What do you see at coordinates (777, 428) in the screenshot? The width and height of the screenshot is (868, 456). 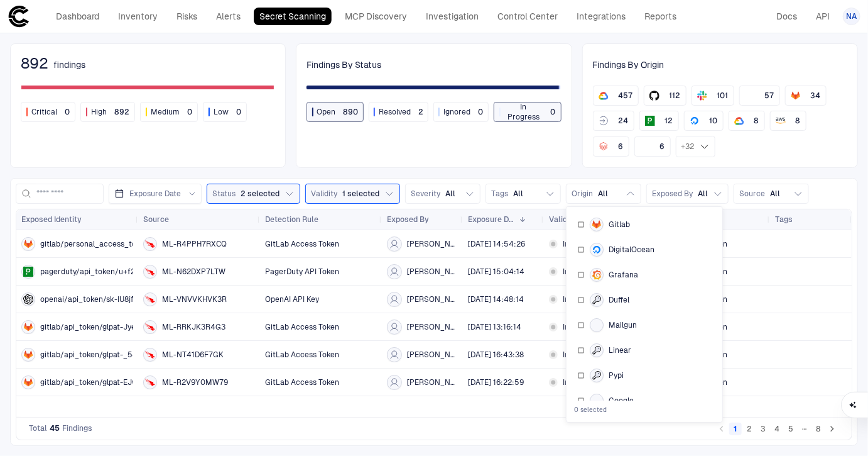 I see `nav: pagination navigation` at bounding box center [777, 428].